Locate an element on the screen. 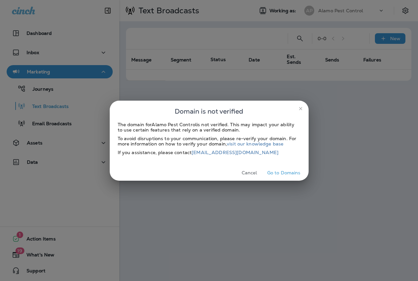 This screenshot has width=418, height=281. span: Domain is not verified is located at coordinates (209, 111).